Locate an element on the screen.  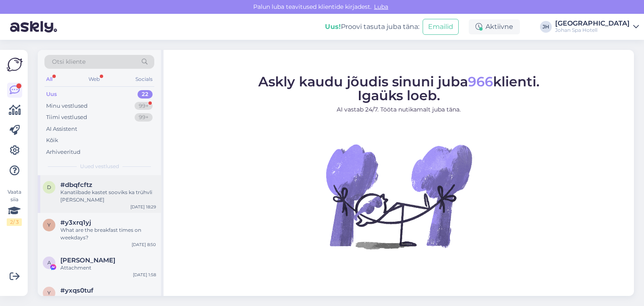
div: AI Assistent is located at coordinates (62, 129).